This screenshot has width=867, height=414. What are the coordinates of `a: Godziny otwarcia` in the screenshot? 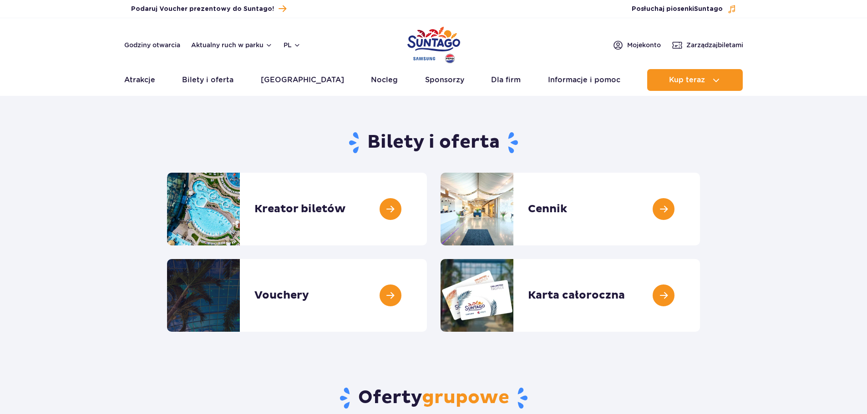 It's located at (152, 45).